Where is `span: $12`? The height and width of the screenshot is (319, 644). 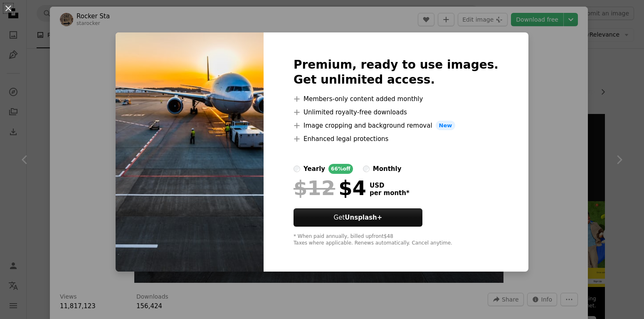 span: $12 is located at coordinates (314, 188).